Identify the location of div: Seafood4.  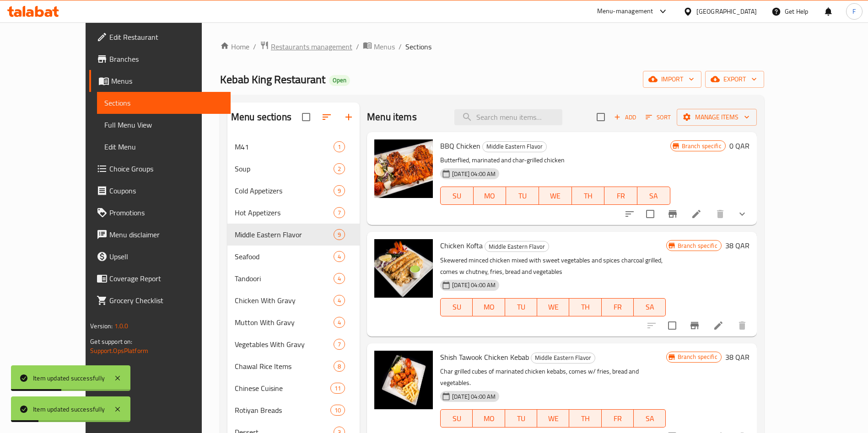
(294, 257).